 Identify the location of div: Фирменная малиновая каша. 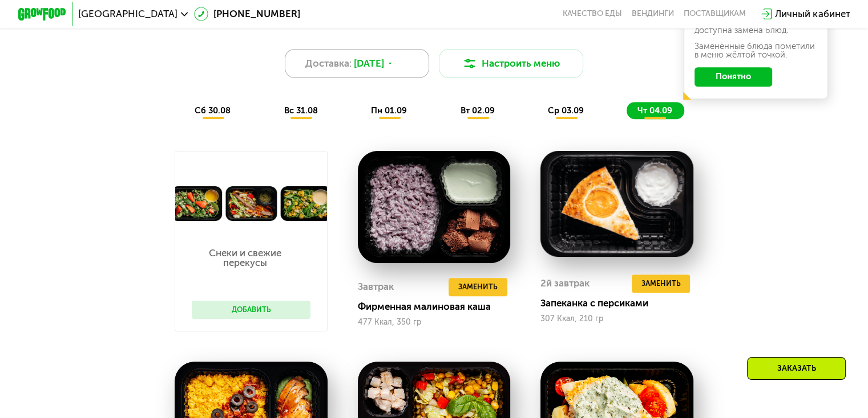
(438, 307).